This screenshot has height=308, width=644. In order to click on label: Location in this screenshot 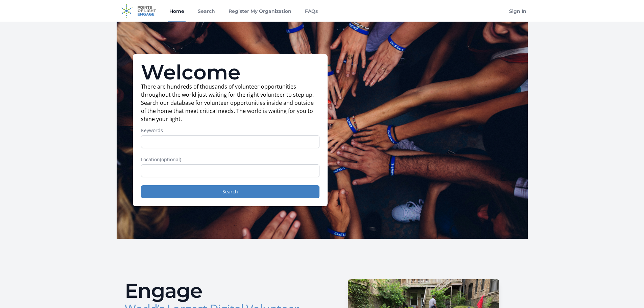, I will do `click(230, 160)`.